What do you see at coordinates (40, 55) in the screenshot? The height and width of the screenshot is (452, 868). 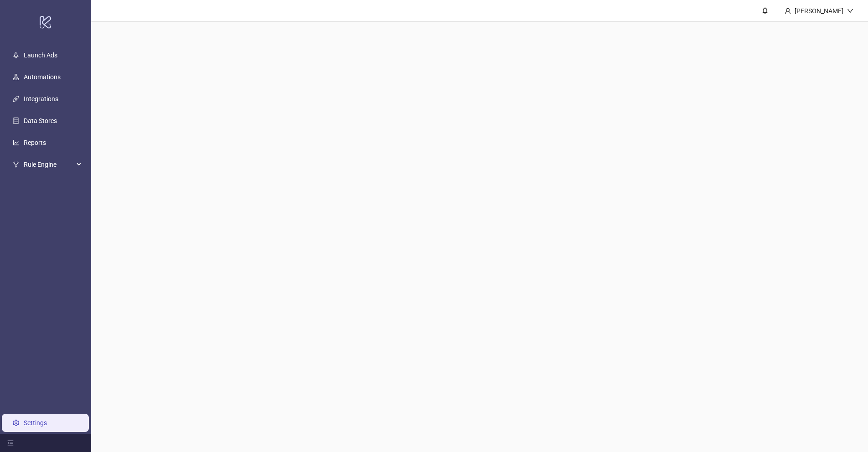 I see `a: Launch Ads` at bounding box center [40, 55].